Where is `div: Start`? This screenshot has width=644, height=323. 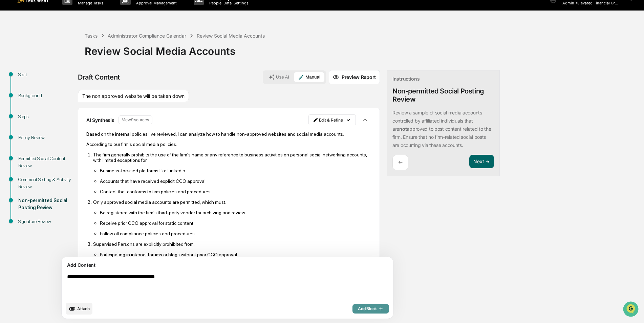 div: Start is located at coordinates (46, 74).